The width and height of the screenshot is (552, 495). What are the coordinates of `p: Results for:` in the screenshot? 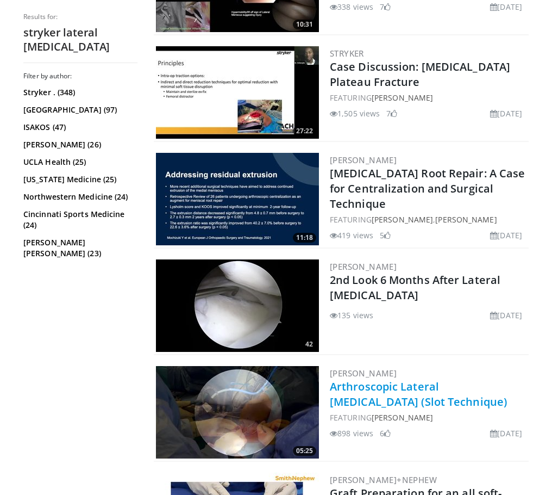 It's located at (80, 17).